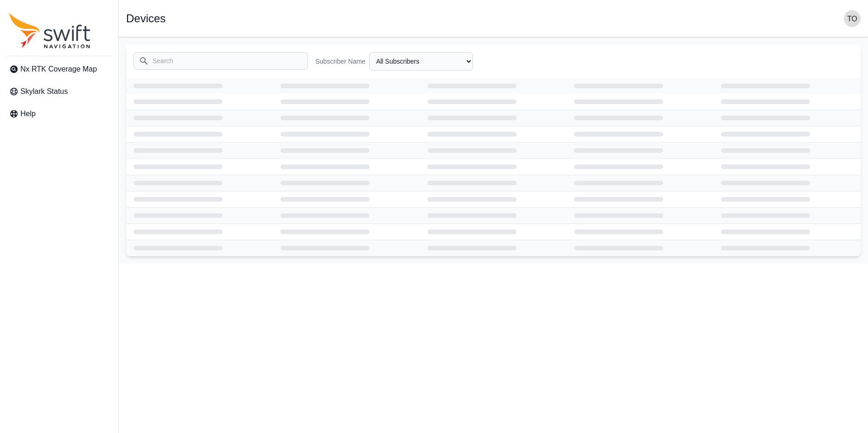  Describe the element at coordinates (59, 91) in the screenshot. I see `a: Skylark Status` at that location.